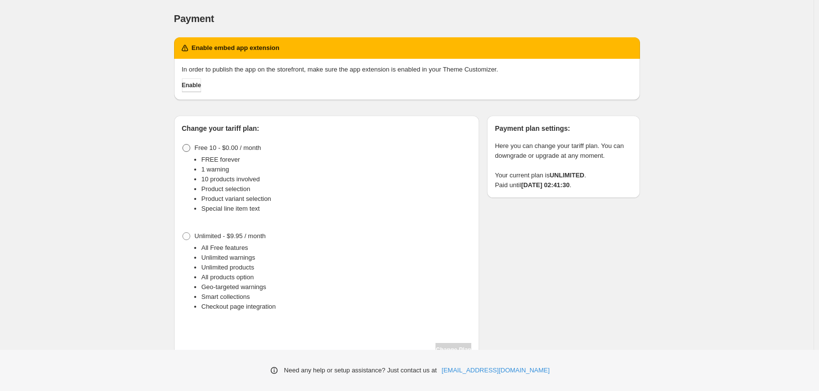 This screenshot has height=391, width=819. What do you see at coordinates (235, 48) in the screenshot?
I see `h2: Enable embed app extension` at bounding box center [235, 48].